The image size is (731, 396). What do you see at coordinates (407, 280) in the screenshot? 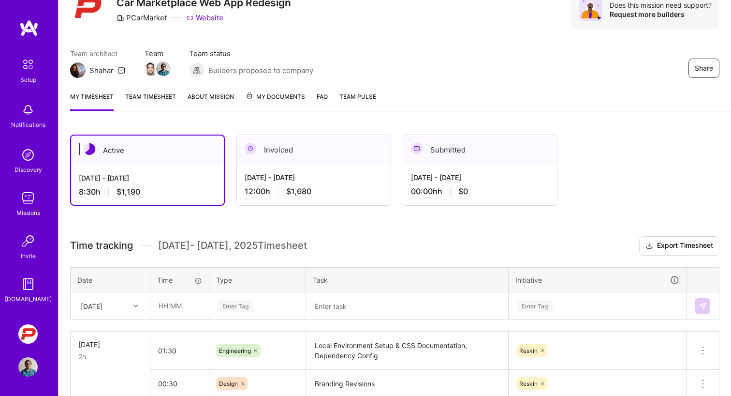
I see `th: Task` at bounding box center [407, 280].